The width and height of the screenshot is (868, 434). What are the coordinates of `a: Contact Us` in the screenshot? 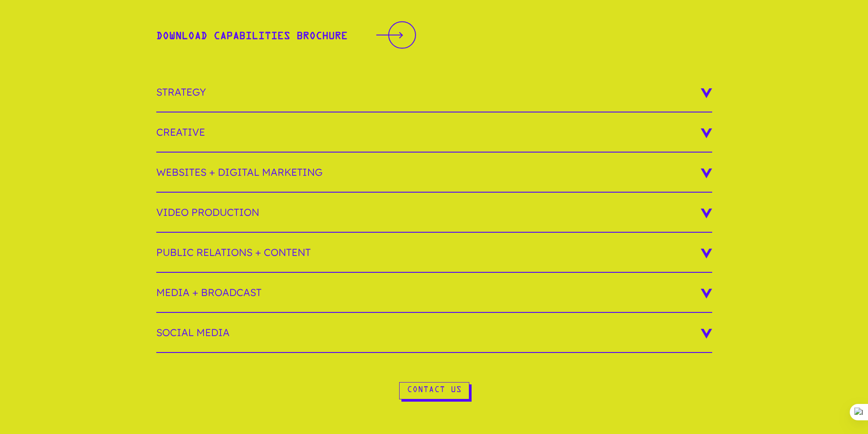 It's located at (434, 391).